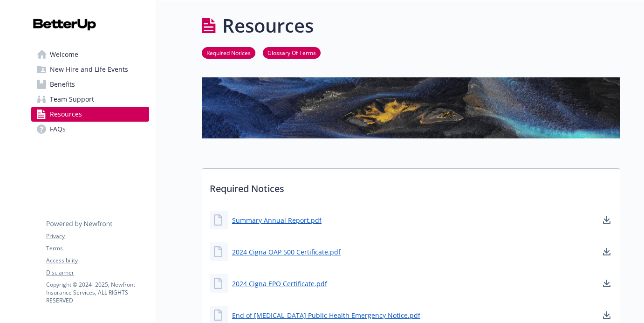 The height and width of the screenshot is (323, 644). I want to click on a: Disclaimer, so click(98, 272).